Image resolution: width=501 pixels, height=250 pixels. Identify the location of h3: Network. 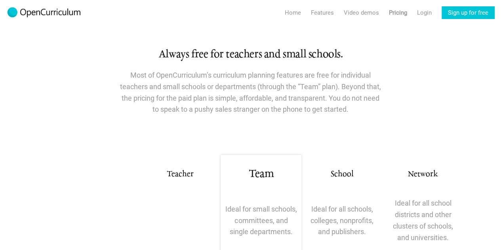
(423, 174).